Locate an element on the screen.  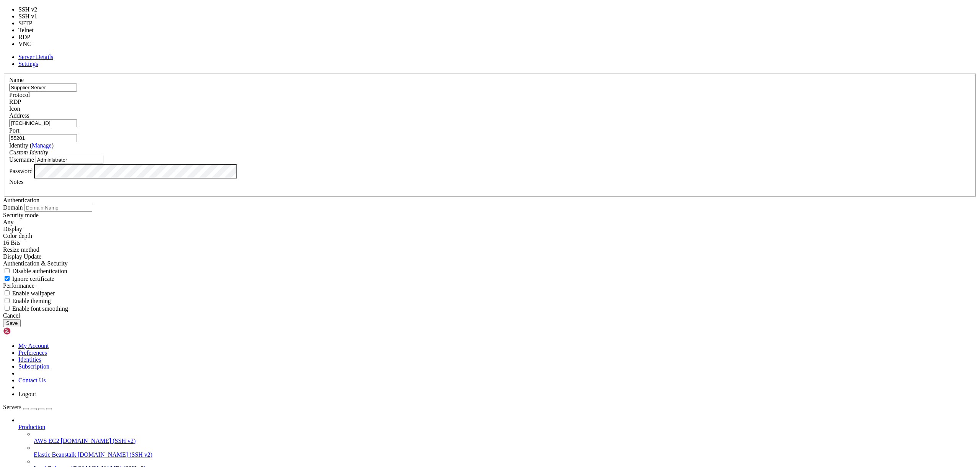
label: If set to true, the certificate returned by the server will be ignored, even if that certificate ... is located at coordinates (29, 278).